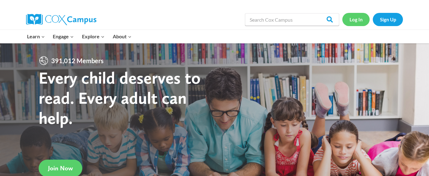  Describe the element at coordinates (122, 36) in the screenshot. I see `button: Child menu of About` at that location.